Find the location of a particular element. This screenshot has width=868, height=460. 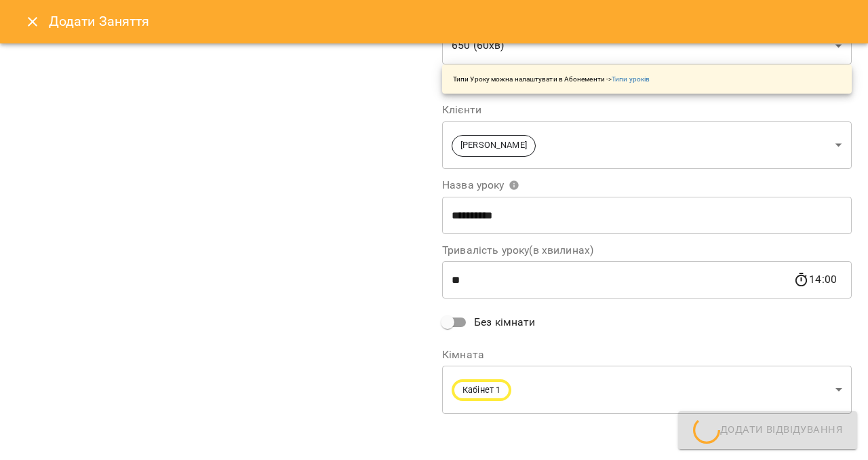

label: Кімната is located at coordinates (647, 355).